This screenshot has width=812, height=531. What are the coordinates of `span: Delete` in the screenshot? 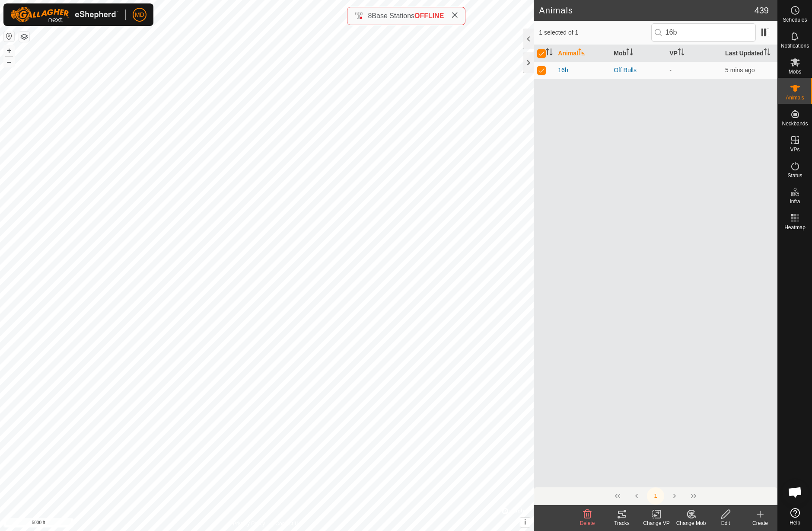 It's located at (587, 523).